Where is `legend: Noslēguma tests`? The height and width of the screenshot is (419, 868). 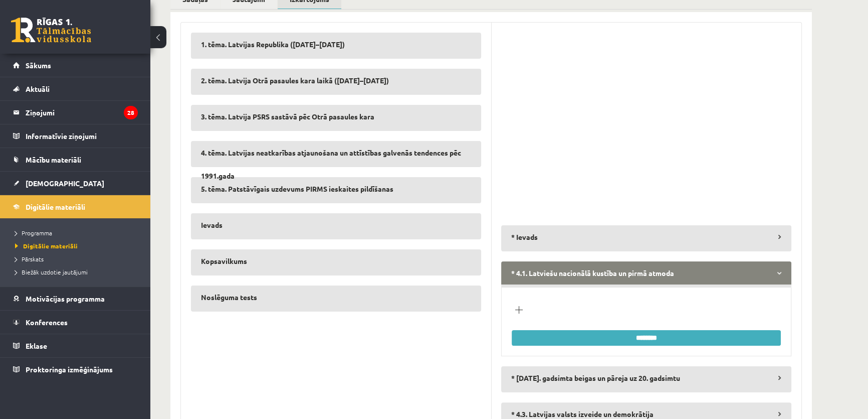
legend: Noslēguma tests is located at coordinates (336, 297).